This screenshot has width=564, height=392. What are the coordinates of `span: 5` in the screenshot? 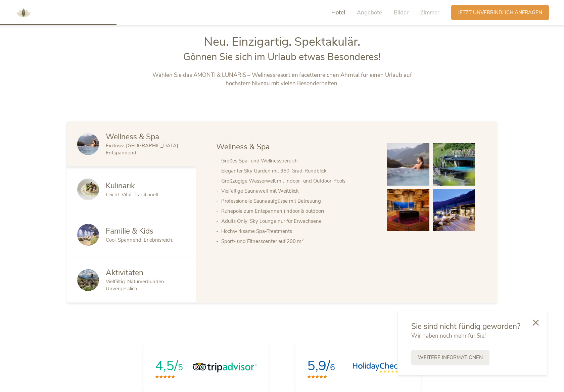 It's located at (180, 367).